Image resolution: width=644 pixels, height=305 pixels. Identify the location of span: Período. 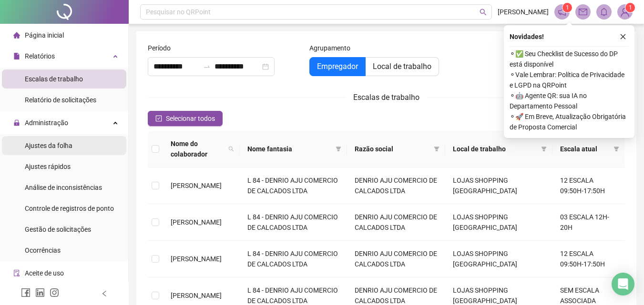
(159, 48).